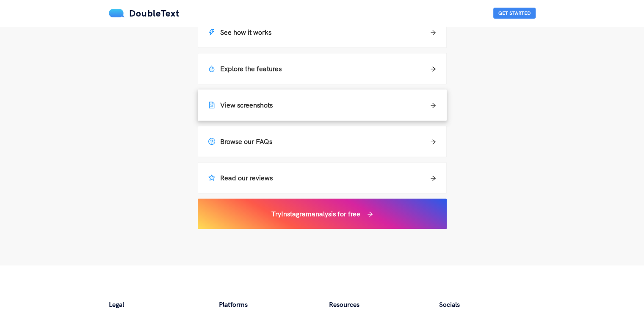 The image size is (644, 309). I want to click on h5: View screenshots, so click(240, 105).